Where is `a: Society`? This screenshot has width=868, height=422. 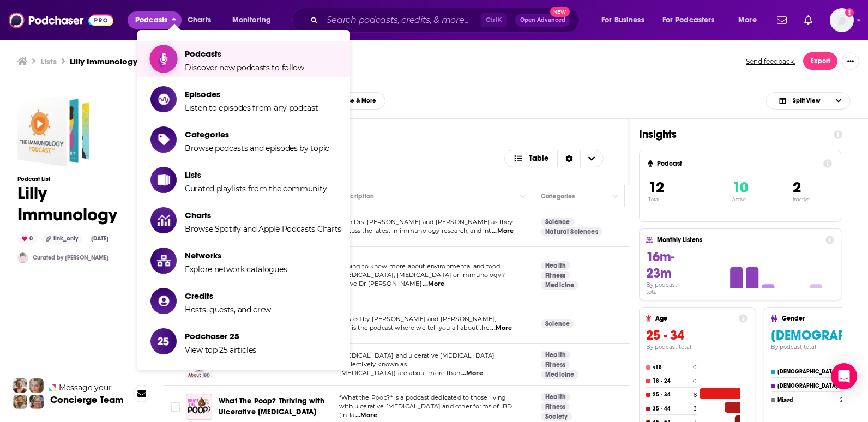
a: Society is located at coordinates (556, 416).